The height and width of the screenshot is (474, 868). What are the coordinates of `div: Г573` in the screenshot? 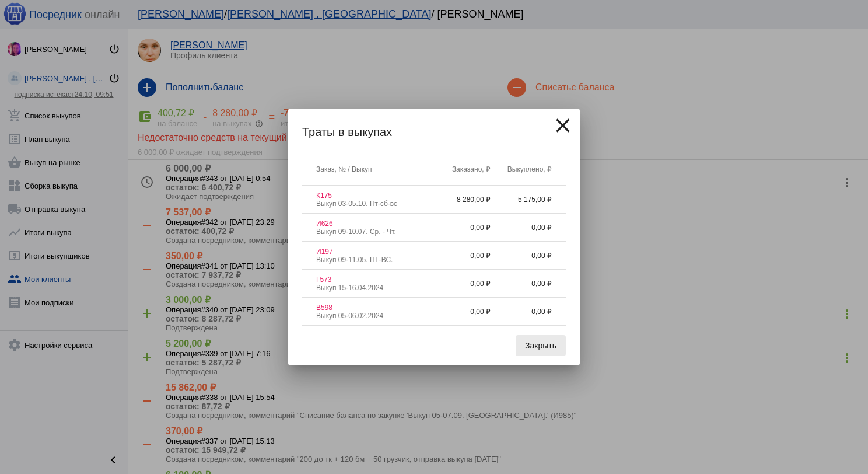 It's located at (373, 280).